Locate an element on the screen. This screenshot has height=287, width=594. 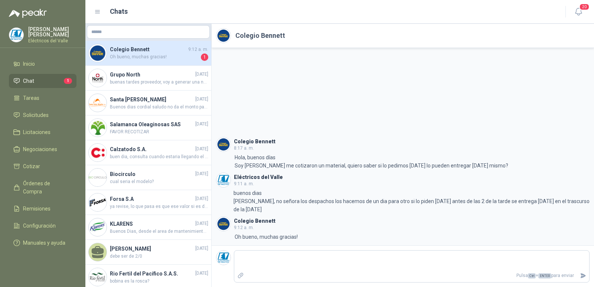
span: buen dia, consulta cuando estaria llegando el pedido is located at coordinates (159, 157).